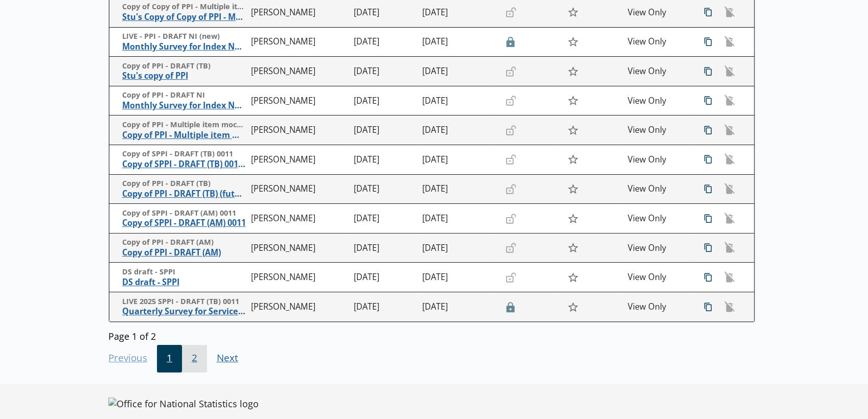 The image size is (868, 419). Describe the element at coordinates (227, 359) in the screenshot. I see `button: Next` at that location.